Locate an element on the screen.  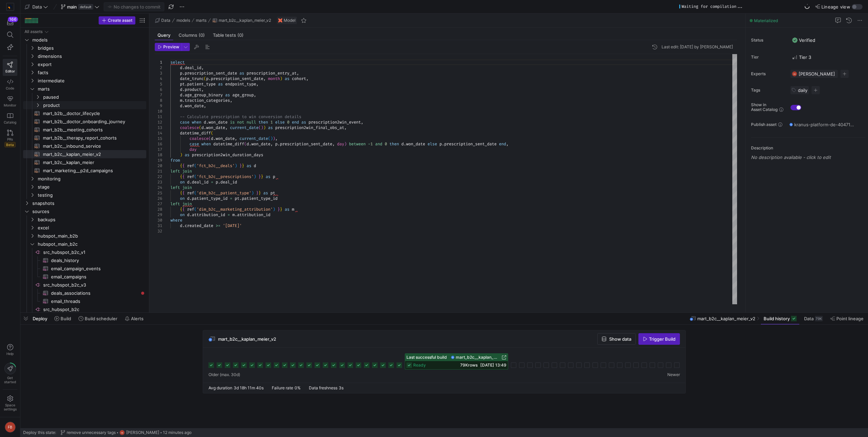
span: Query is located at coordinates (164, 35).